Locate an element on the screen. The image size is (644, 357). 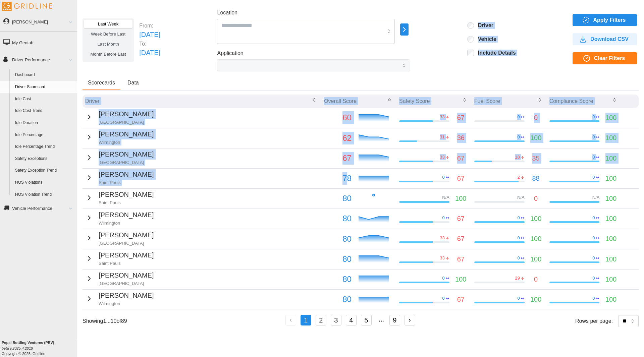
label: Application is located at coordinates (230, 53).